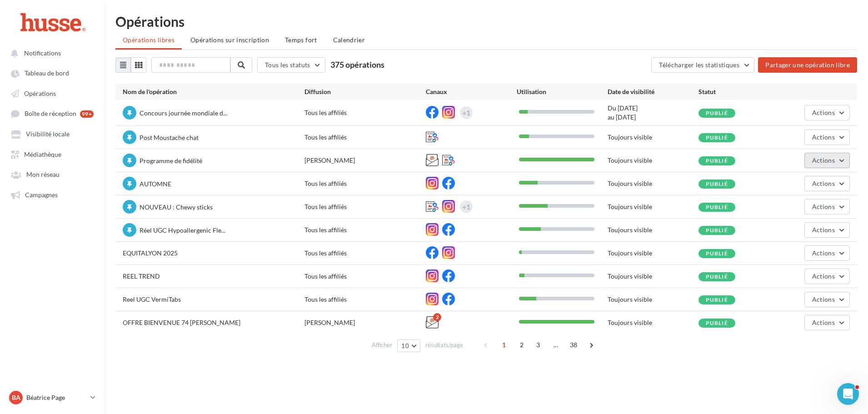 The image size is (868, 414). Describe the element at coordinates (87, 114) in the screenshot. I see `div: 99+` at that location.